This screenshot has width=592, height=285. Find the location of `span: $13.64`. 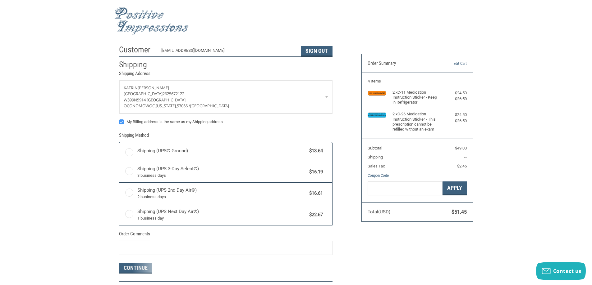

span: $13.64 is located at coordinates (315, 151).